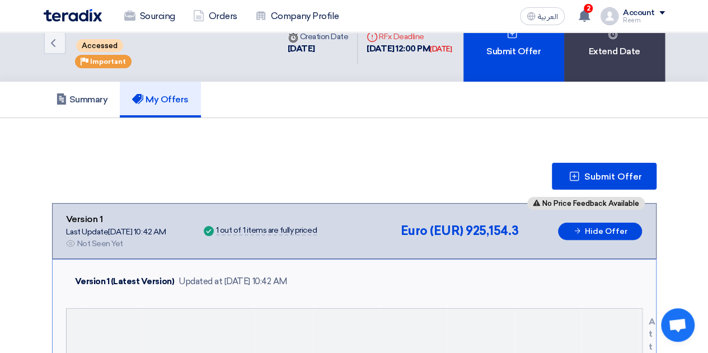  I want to click on div: 1 out of 1 items are fully priced, so click(266, 231).